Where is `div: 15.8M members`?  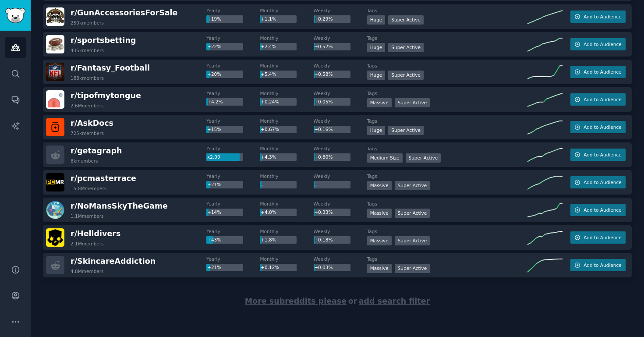
div: 15.8M members is located at coordinates (88, 188).